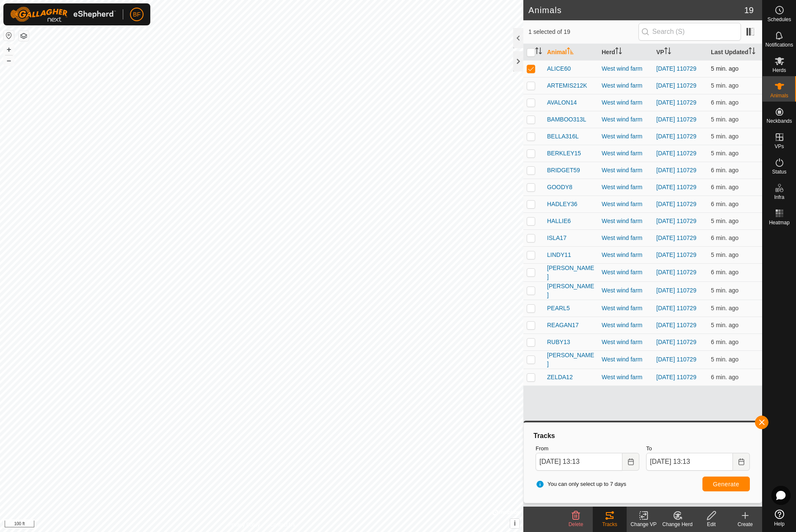 This screenshot has height=532, width=796. Describe the element at coordinates (562, 102) in the screenshot. I see `span: AVALON14` at that location.